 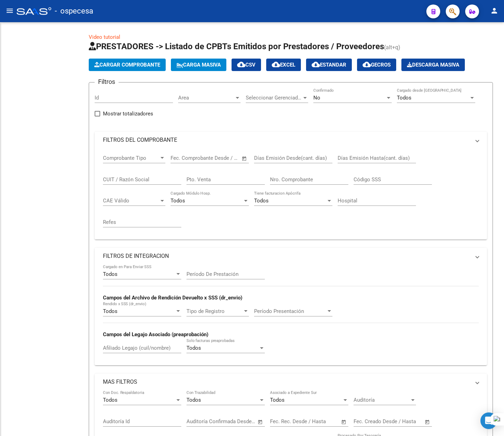 What do you see at coordinates (236, 46) in the screenshot?
I see `span: PRESTADORES -> Listado de CPBTs Emitidos por Prestadores / Proveedores` at bounding box center [236, 46].